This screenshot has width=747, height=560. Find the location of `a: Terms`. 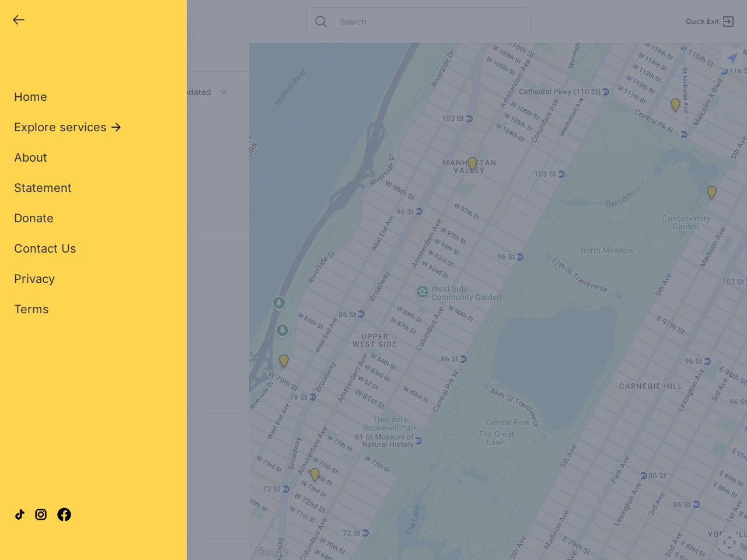

a: Terms is located at coordinates (32, 309).